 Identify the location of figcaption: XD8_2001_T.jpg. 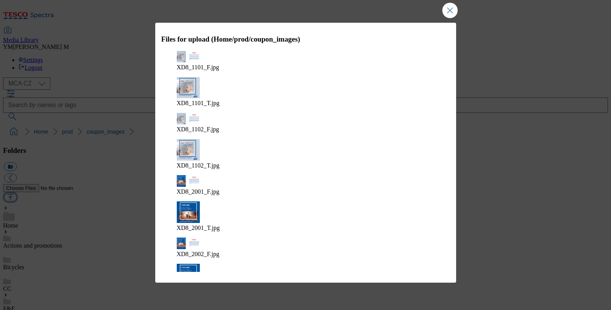
(306, 228).